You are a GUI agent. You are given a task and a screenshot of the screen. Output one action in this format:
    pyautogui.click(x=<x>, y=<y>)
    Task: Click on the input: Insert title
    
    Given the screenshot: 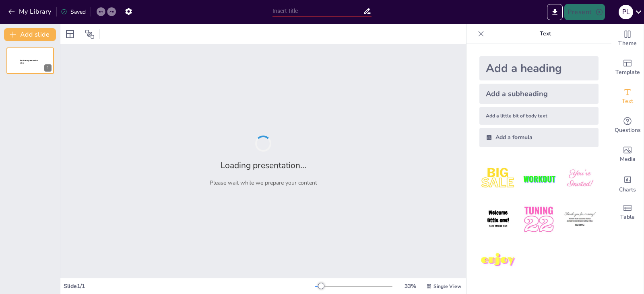 What is the action you would take?
    pyautogui.click(x=318, y=11)
    